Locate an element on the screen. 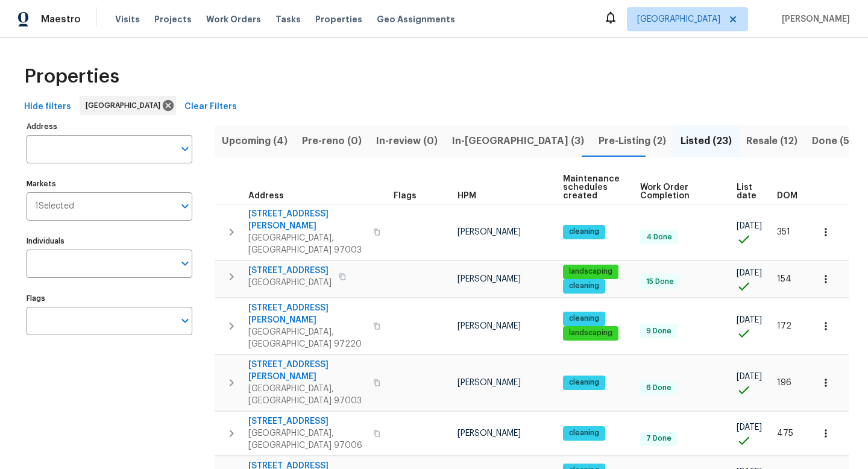 Image resolution: width=868 pixels, height=469 pixels. span: Work Order Completion is located at coordinates (678, 191).